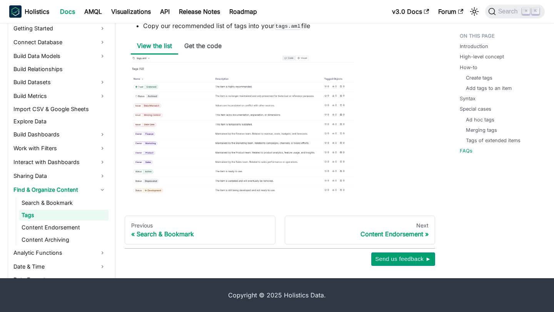 This screenshot has width=554, height=312. I want to click on div: Search & Bookmark, so click(200, 234).